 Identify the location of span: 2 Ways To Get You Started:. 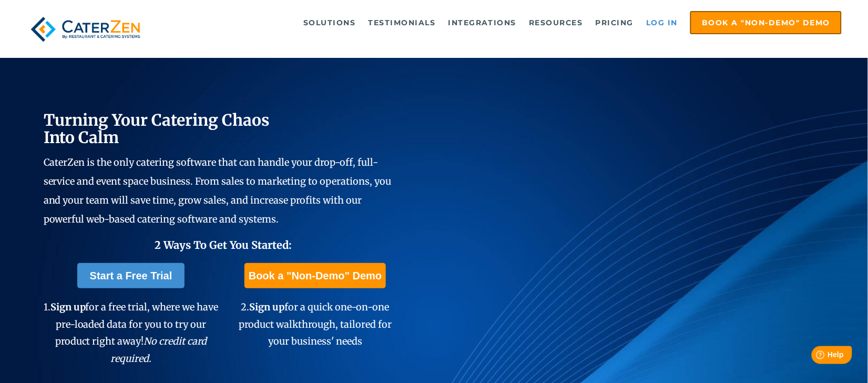
(223, 244).